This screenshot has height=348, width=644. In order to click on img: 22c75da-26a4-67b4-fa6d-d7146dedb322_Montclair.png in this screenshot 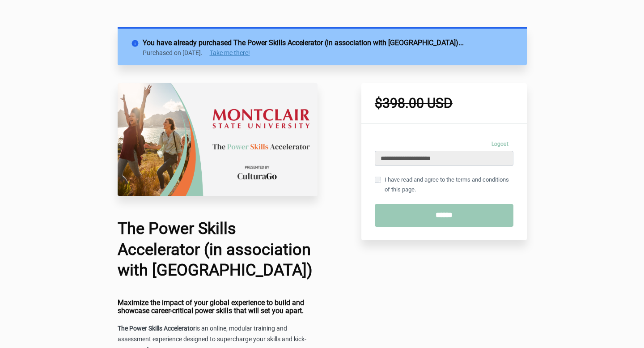, I will do `click(218, 139)`.